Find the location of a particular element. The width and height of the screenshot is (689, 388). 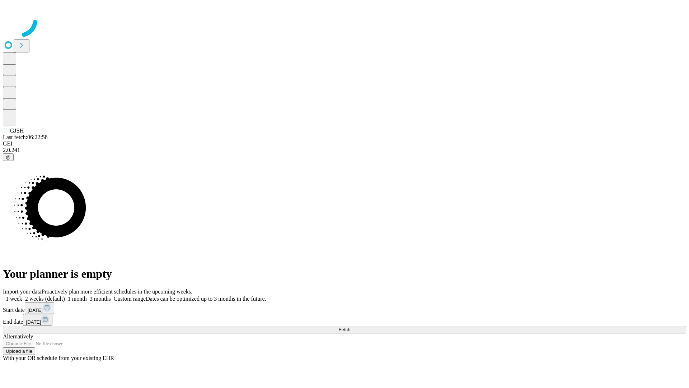

div: GEI is located at coordinates (345, 144).